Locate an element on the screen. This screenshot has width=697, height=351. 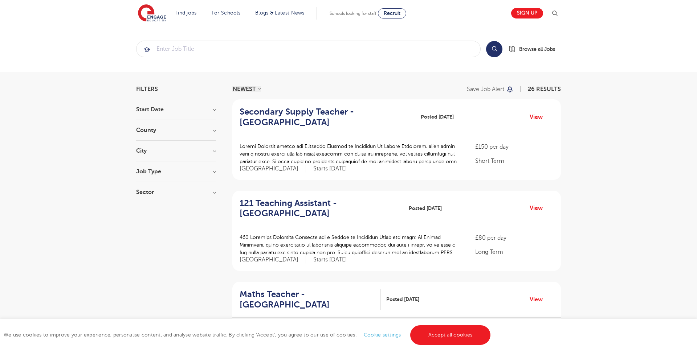
h3: City is located at coordinates (176, 151).